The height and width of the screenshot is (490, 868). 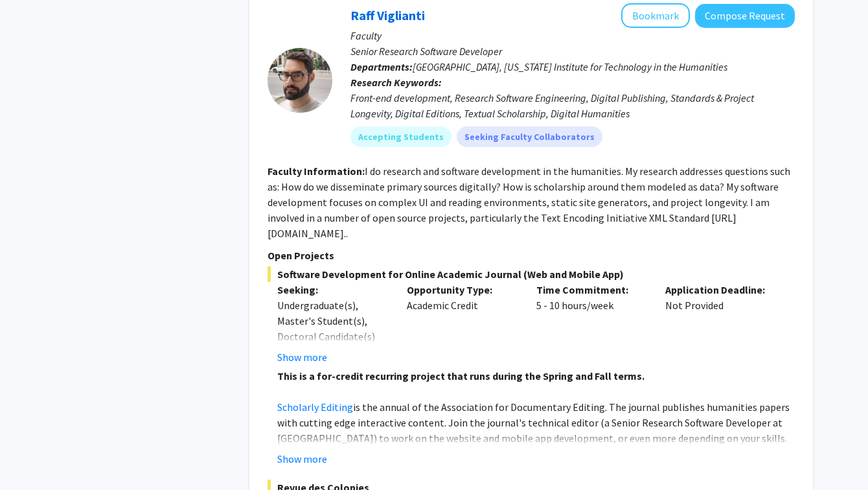 What do you see at coordinates (655, 15) in the screenshot?
I see `button: Add Raff Viglianti to Bookmarks` at bounding box center [655, 15].